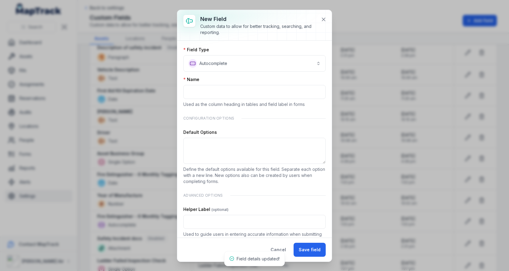 Image resolution: width=509 pixels, height=271 pixels. I want to click on label: Field Type, so click(196, 50).